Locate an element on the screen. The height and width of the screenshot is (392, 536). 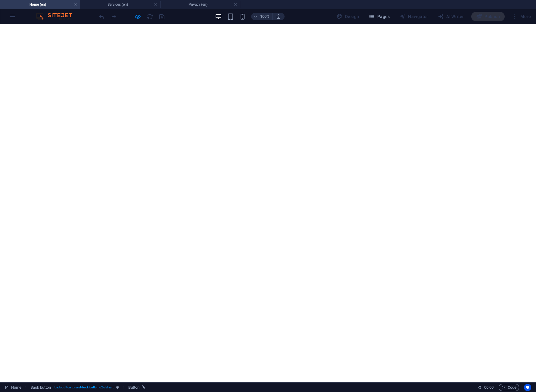
button: Code is located at coordinates (509, 388).